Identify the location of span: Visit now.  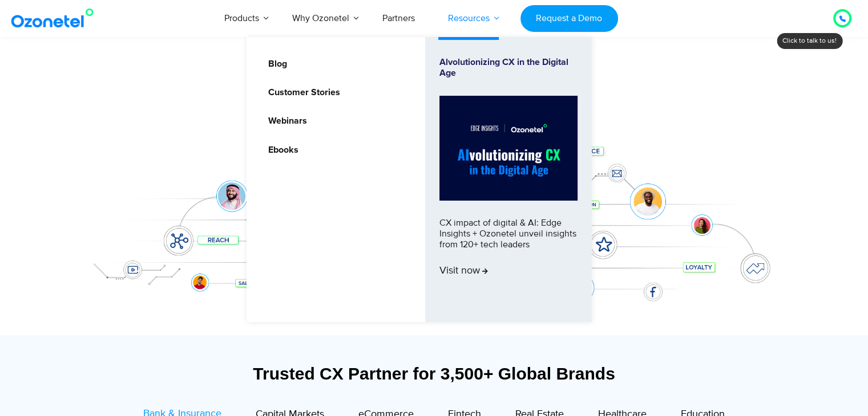
(463, 271).